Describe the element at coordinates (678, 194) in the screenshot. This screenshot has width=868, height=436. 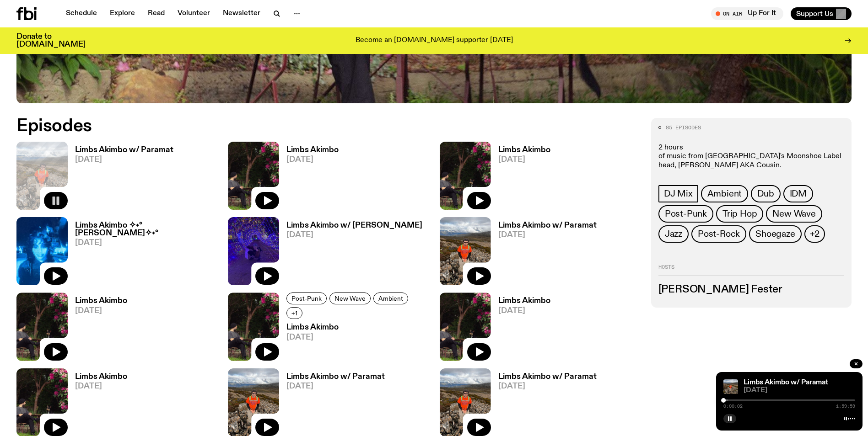
I see `span: DJ Mix` at that location.